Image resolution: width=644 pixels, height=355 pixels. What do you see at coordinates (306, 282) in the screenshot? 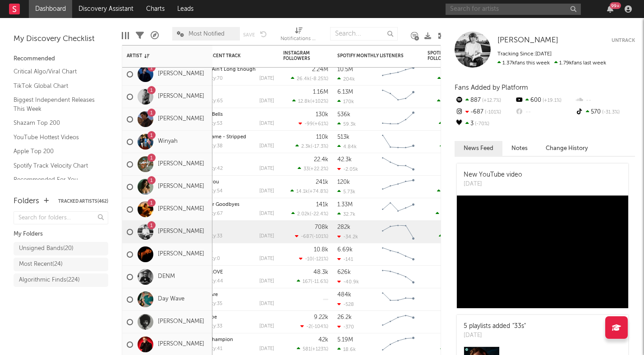
I see `span: 167` at bounding box center [306, 282].